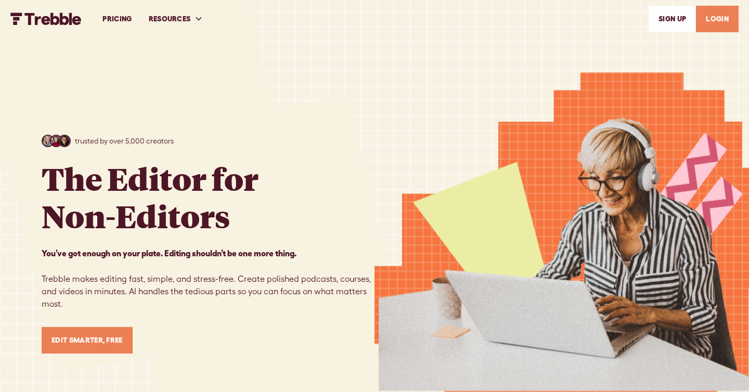  What do you see at coordinates (169, 253) in the screenshot?
I see `strong: You’ve got enough on your plate. Editing shouldn’t be one more thing. ‍` at bounding box center [169, 253].